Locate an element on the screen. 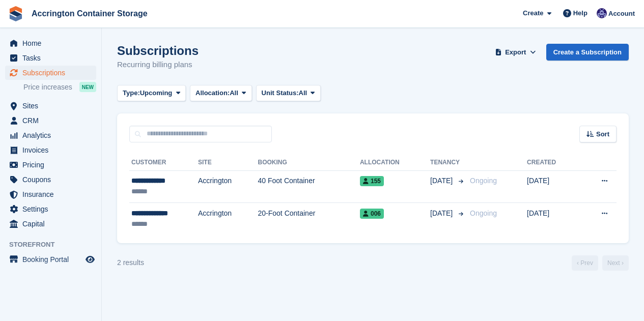 The width and height of the screenshot is (644, 321). span: Help is located at coordinates (580, 13).